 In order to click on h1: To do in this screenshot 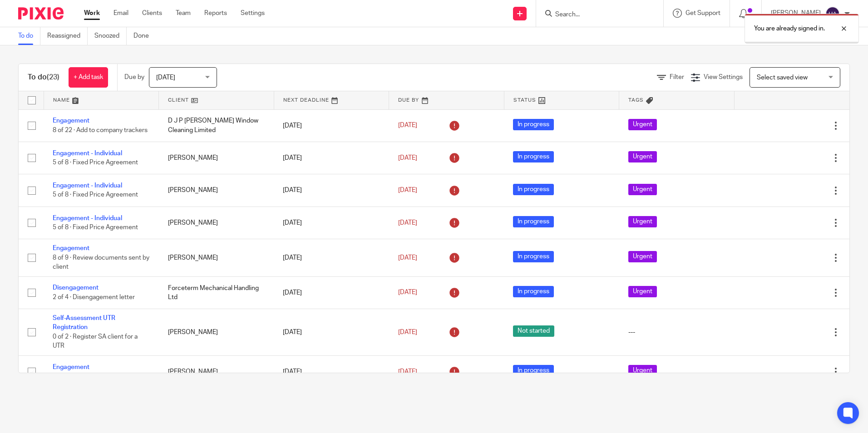, I will do `click(44, 77)`.